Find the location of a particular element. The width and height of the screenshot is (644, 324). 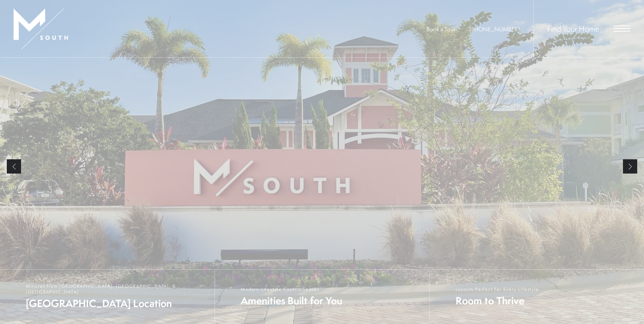

a: Layouts Perfect For Every Lifestyle is located at coordinates (537, 297).